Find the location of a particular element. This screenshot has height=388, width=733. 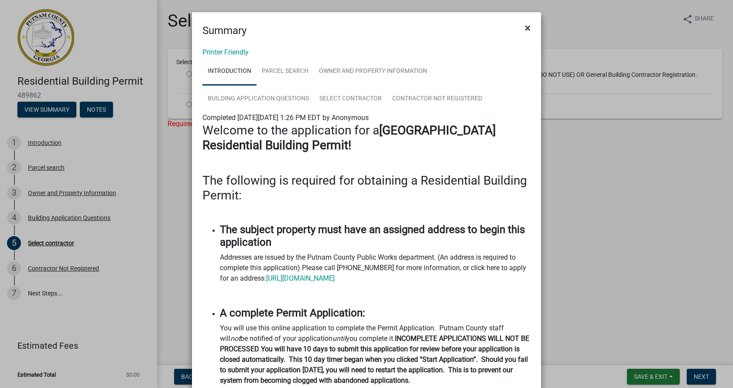

a: Building Application Questions is located at coordinates (258, 99).